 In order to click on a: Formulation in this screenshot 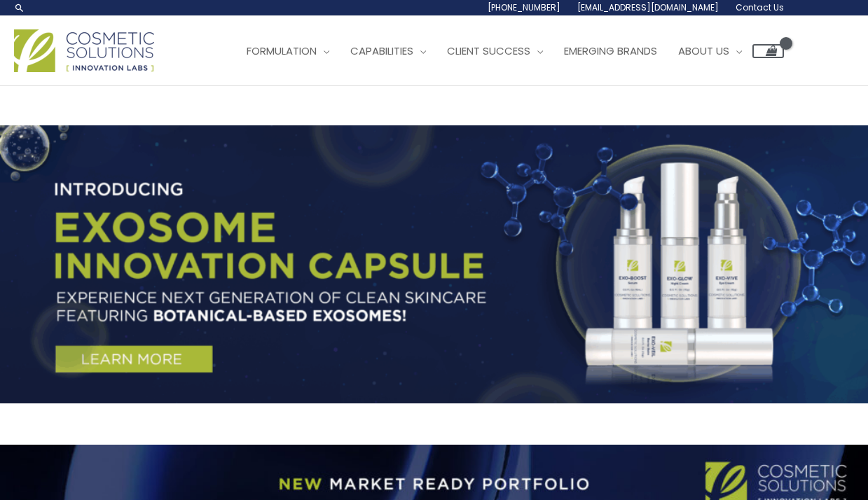, I will do `click(288, 51)`.